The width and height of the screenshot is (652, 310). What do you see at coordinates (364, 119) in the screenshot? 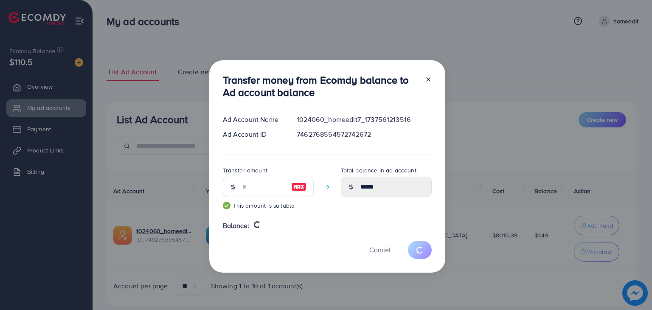
I see `div: 1024060_homeedit7_1737561213516` at bounding box center [364, 119].